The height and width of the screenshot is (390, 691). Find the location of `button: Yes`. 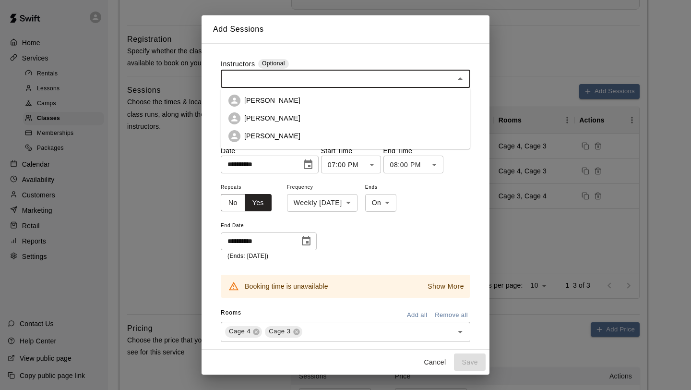

button: Yes is located at coordinates (258, 203).